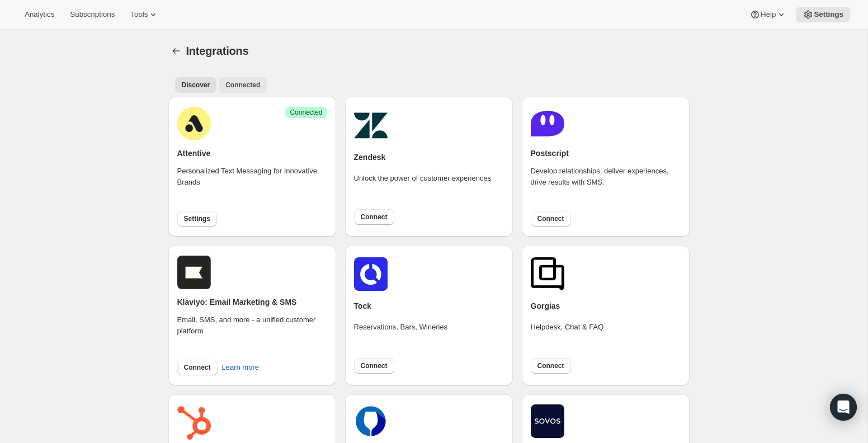  I want to click on button: All customers, so click(195, 85).